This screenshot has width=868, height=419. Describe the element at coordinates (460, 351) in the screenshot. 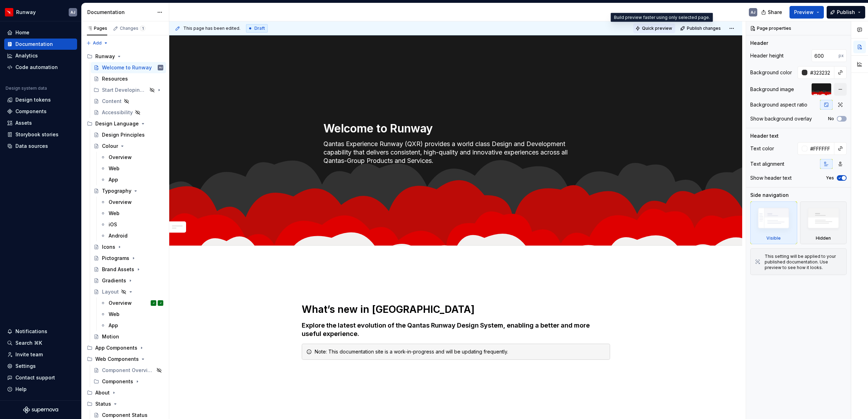

I see `div: Note: This documentation site is a work-in-progress and will be updating frequently.` at that location.